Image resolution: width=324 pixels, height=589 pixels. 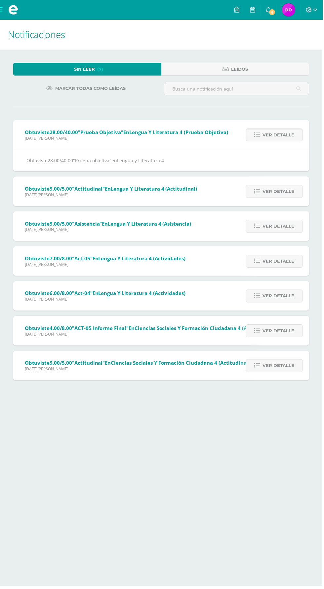 I want to click on img: 46ad714cfab861a726726716359132be.png, so click(x=290, y=10).